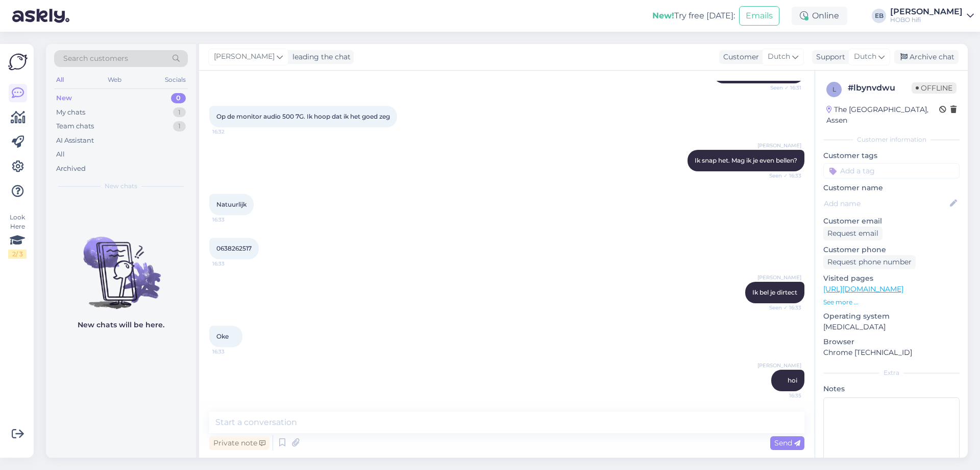 This screenshot has height=470, width=980. Describe the element at coordinates (891, 316) in the screenshot. I see `p: Operating system` at that location.